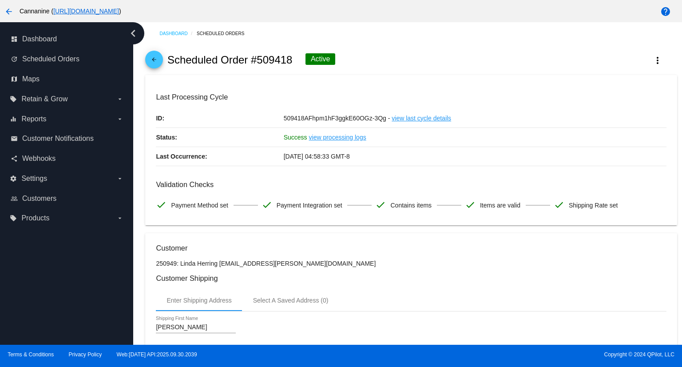 Image resolution: width=682 pixels, height=367 pixels. What do you see at coordinates (34, 119) in the screenshot?
I see `span: Reports` at bounding box center [34, 119].